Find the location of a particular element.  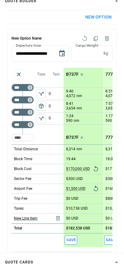

h6: New Option Name is located at coordinates (26, 39).